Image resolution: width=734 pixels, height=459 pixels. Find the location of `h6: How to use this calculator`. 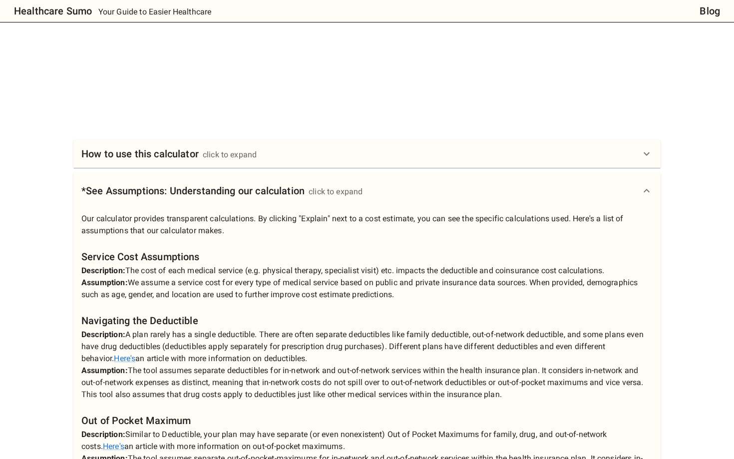

h6: How to use this calculator is located at coordinates (140, 154).